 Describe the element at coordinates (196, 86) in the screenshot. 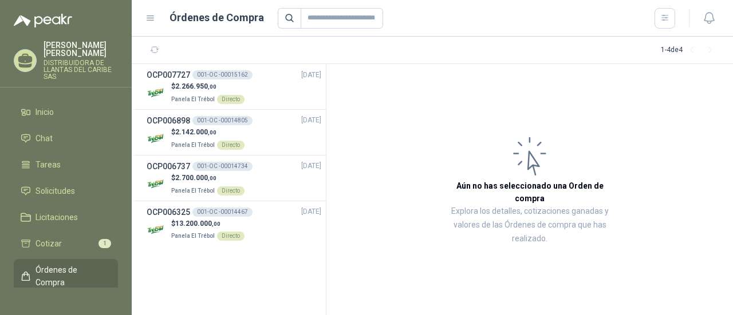

I see `span: 2.266.950` at that location.